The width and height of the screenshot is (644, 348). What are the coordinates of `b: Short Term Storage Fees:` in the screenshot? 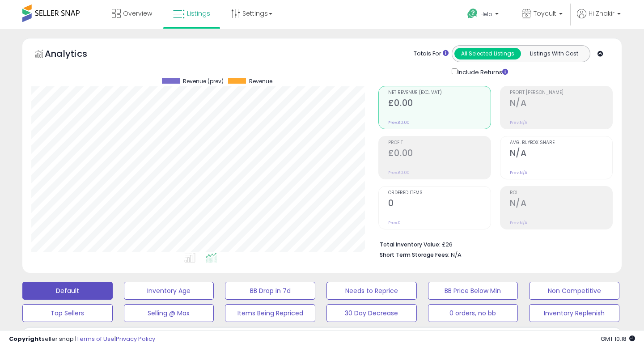 It's located at (415, 255).